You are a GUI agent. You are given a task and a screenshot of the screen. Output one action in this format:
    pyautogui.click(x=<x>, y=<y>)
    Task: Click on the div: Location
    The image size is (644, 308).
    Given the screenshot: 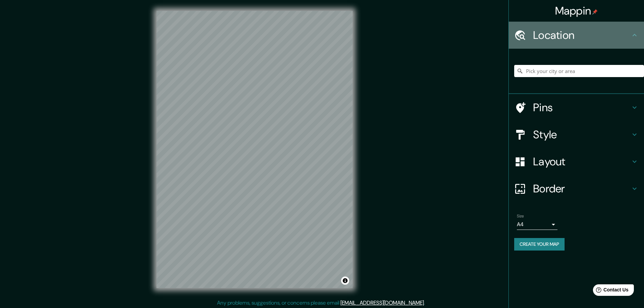 What is the action you would take?
    pyautogui.click(x=576, y=35)
    